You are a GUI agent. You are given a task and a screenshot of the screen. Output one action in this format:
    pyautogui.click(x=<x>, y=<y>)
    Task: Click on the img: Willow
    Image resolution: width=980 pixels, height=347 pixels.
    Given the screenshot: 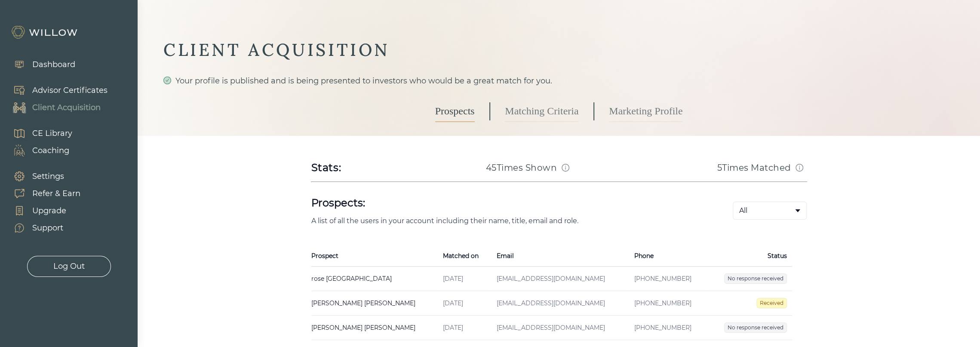 What is the action you would take?
    pyautogui.click(x=45, y=32)
    